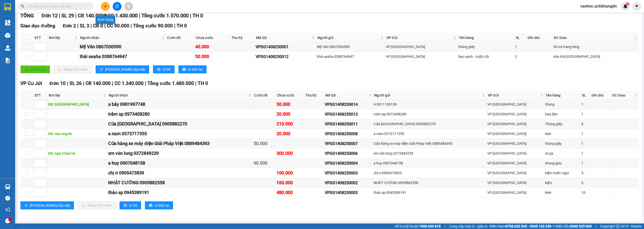 The width and height of the screenshot is (644, 229). What do you see at coordinates (486, 38) in the screenshot?
I see `th: Tên hàng` at bounding box center [486, 38].